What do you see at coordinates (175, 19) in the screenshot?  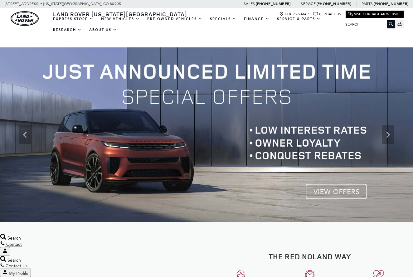 I see `a: Pre-Owned Vehicles` at bounding box center [175, 19].